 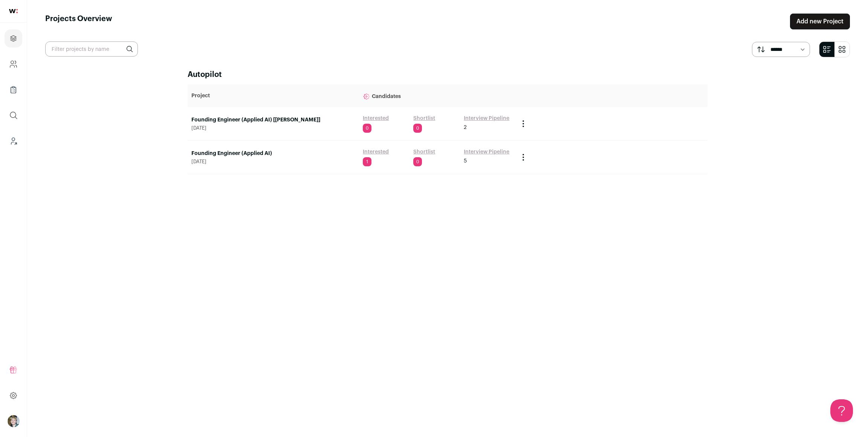 What do you see at coordinates (14, 421) in the screenshot?
I see `button: Open dropdown` at bounding box center [14, 421].